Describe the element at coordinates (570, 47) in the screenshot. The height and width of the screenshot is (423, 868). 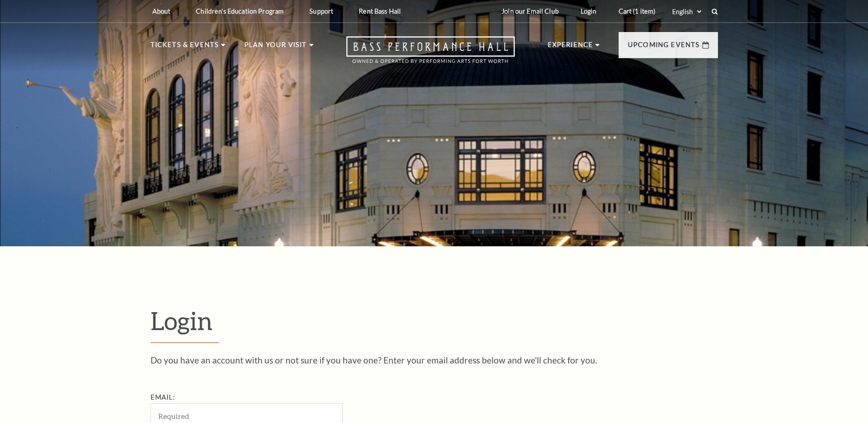
I see `p: Experience` at that location.